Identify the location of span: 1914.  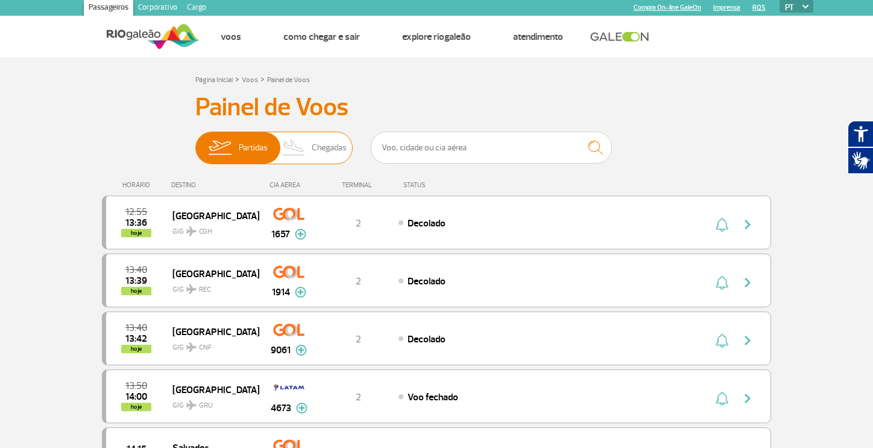
(281, 292).